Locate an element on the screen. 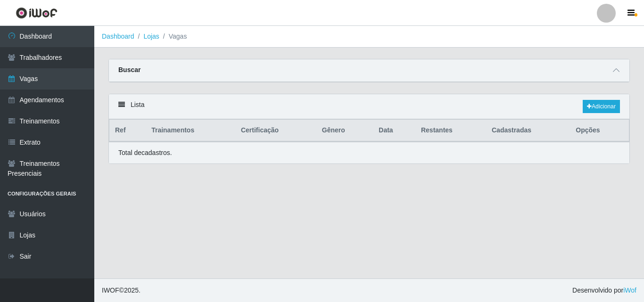 The width and height of the screenshot is (644, 302). th: Certificação is located at coordinates (276, 131).